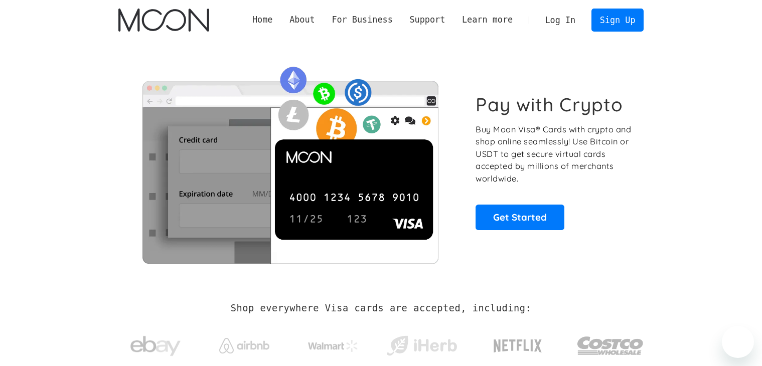 The width and height of the screenshot is (762, 366). What do you see at coordinates (290, 161) in the screenshot?
I see `img: Moon Cards let you spend your crypto anywhere Visa is accepted.` at bounding box center [290, 161].